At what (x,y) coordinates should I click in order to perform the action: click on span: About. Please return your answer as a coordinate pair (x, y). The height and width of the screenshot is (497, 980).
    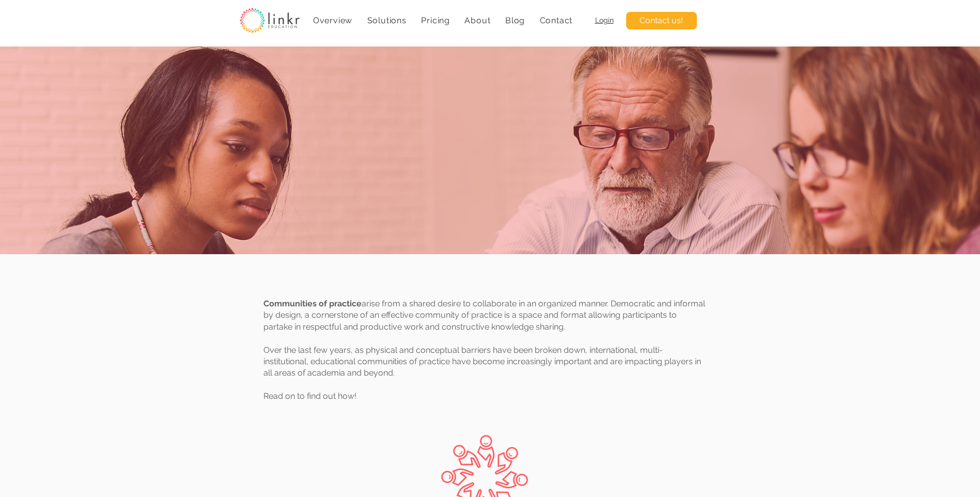
    Looking at the image, I should click on (477, 20).